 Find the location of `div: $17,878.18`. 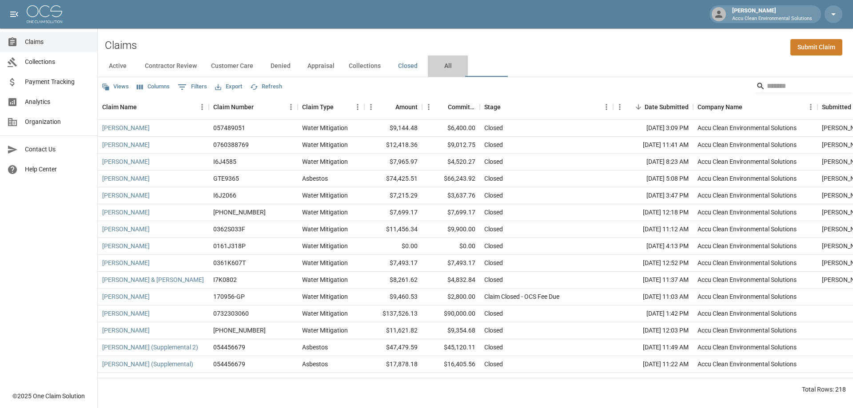

div: $17,878.18 is located at coordinates (393, 365).